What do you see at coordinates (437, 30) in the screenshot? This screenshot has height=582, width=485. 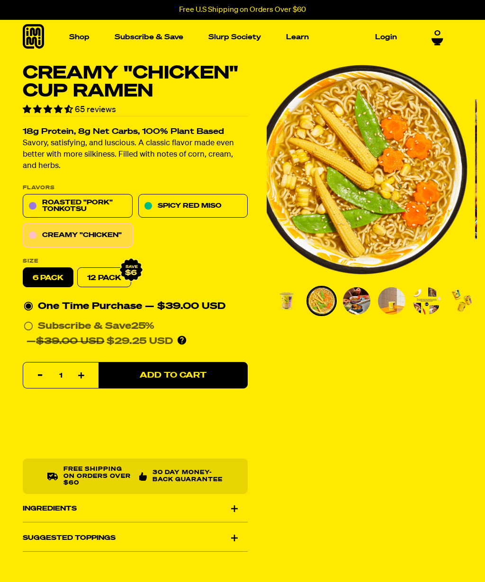 I see `span: 0` at bounding box center [437, 30].